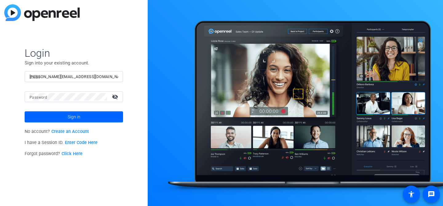  What do you see at coordinates (72, 153) in the screenshot?
I see `a: Click Here` at bounding box center [72, 153].